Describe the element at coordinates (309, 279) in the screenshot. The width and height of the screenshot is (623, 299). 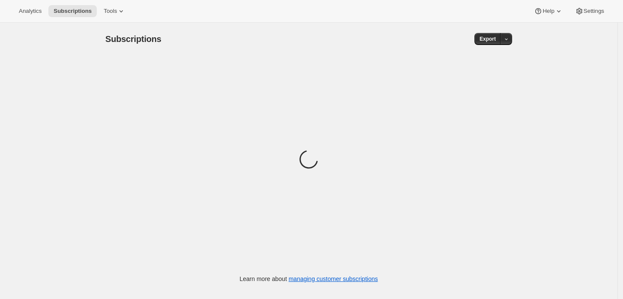
I see `p: Learn more about` at that location.